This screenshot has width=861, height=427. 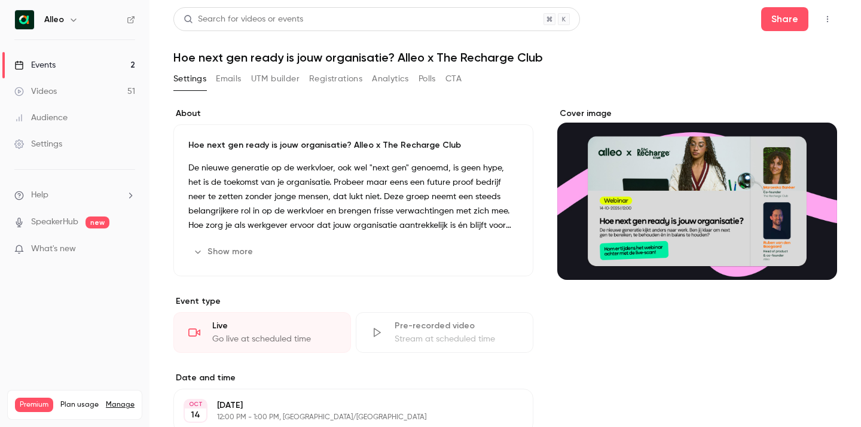 I want to click on div: Videos, so click(x=35, y=91).